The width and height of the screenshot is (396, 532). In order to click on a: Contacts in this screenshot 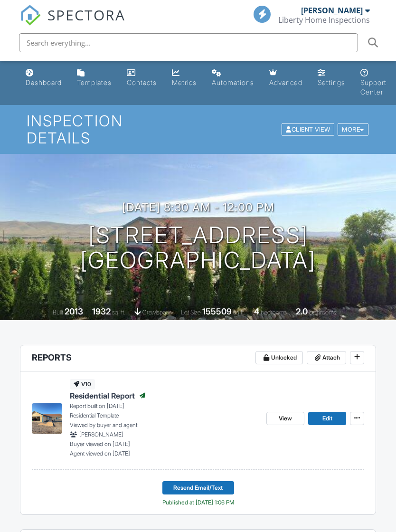, I will do `click(142, 78)`.